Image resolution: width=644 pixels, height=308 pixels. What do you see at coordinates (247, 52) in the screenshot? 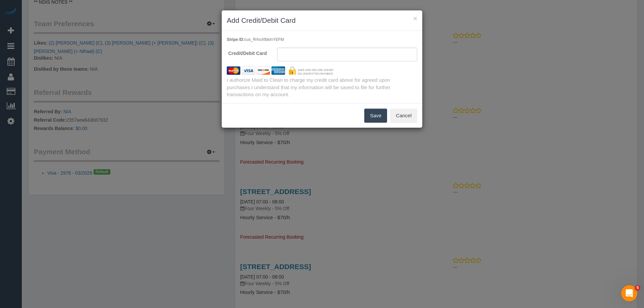
I see `label: Credit/Debit Card` at bounding box center [247, 52].